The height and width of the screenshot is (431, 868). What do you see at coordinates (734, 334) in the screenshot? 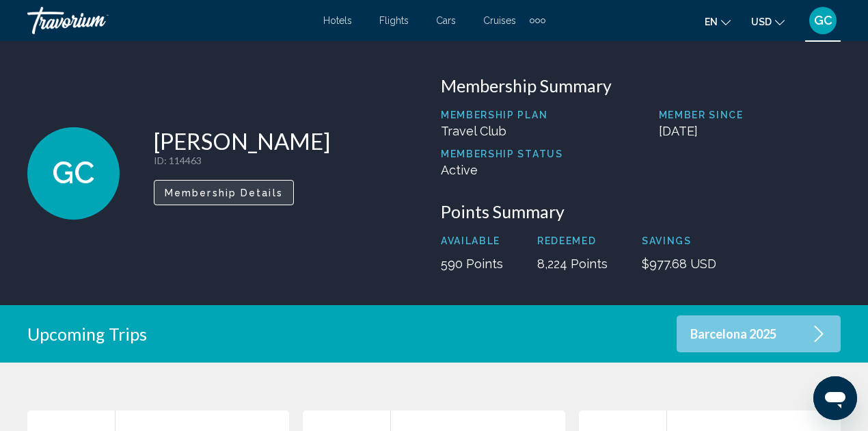
I see `p: Barcelona 2025` at bounding box center [734, 334].